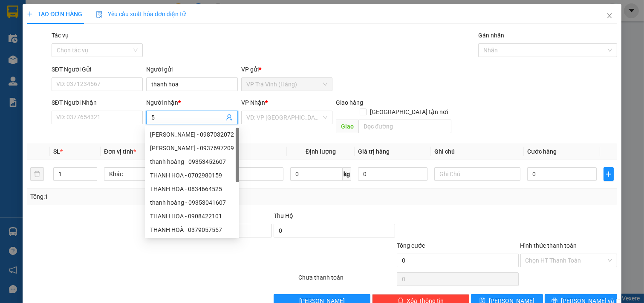  I want to click on span: Thu Hộ, so click(283, 216).